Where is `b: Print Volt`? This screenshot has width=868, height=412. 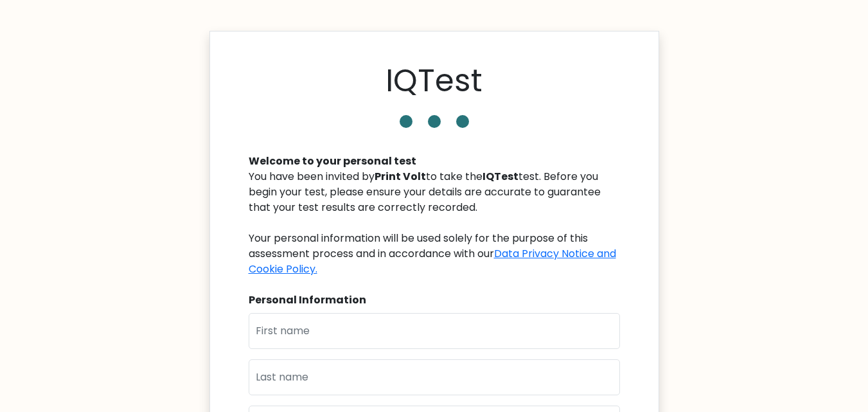 b: Print Volt is located at coordinates (400, 176).